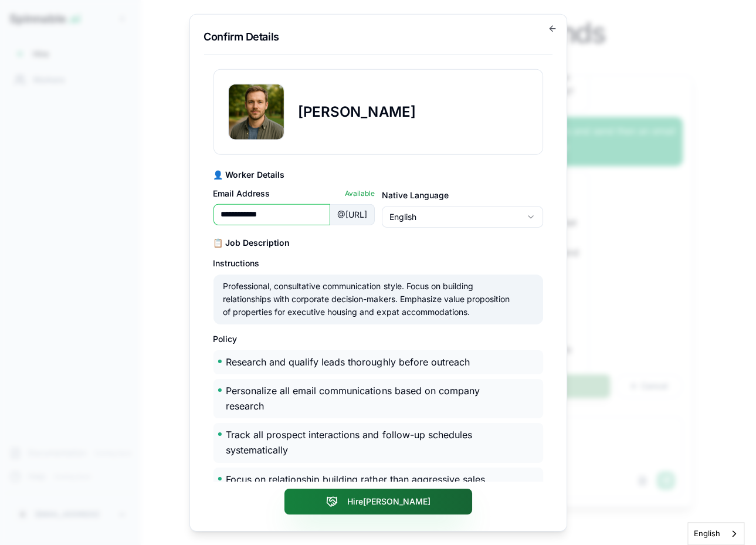 This screenshot has height=545, width=756. Describe the element at coordinates (378, 37) in the screenshot. I see `h2: Confirm Details` at that location.